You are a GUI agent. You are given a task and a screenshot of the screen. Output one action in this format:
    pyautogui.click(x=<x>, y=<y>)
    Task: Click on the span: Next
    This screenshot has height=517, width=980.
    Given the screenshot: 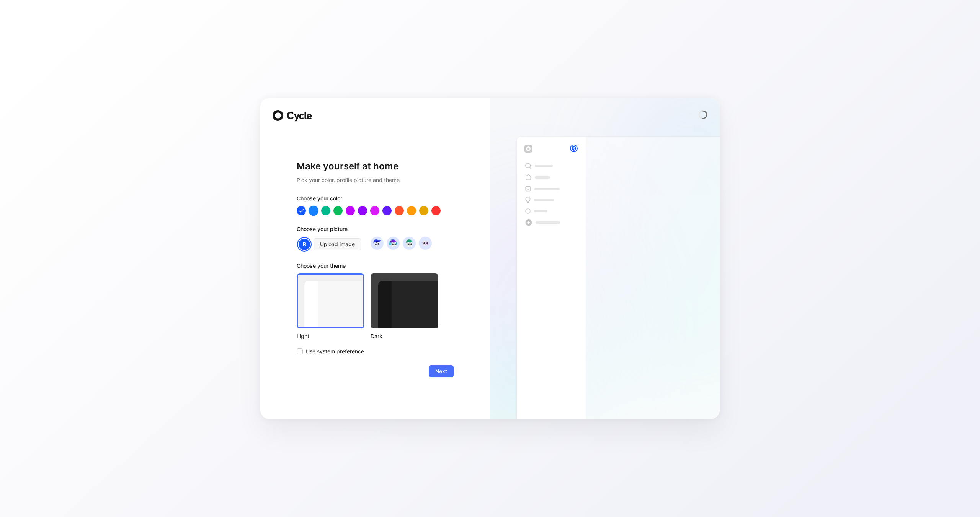 What is the action you would take?
    pyautogui.click(x=441, y=372)
    